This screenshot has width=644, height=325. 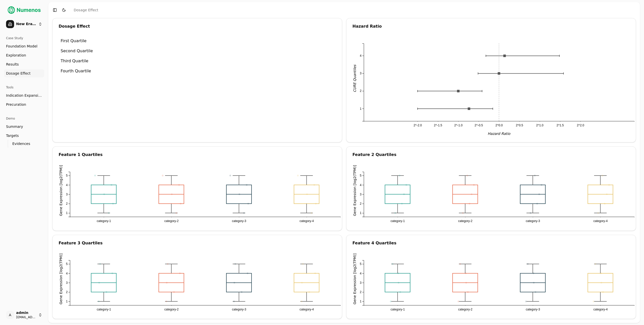 What do you see at coordinates (13, 64) in the screenshot?
I see `span: Results` at bounding box center [13, 64].